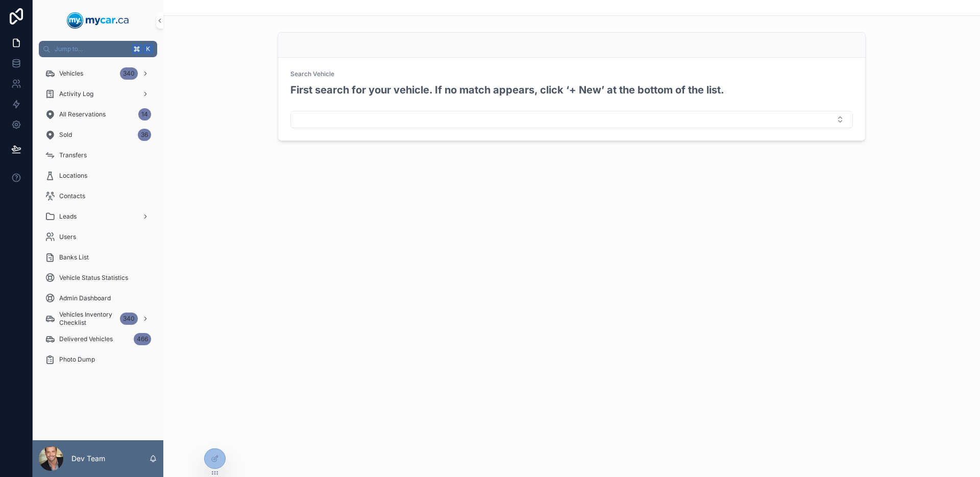  What do you see at coordinates (145, 134) in the screenshot?
I see `div: 36` at bounding box center [145, 134].